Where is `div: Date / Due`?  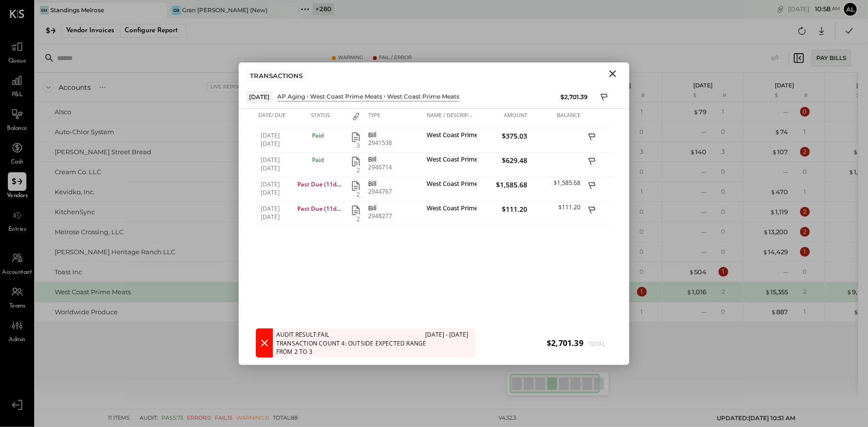
div: Date / Due is located at coordinates (275, 118).